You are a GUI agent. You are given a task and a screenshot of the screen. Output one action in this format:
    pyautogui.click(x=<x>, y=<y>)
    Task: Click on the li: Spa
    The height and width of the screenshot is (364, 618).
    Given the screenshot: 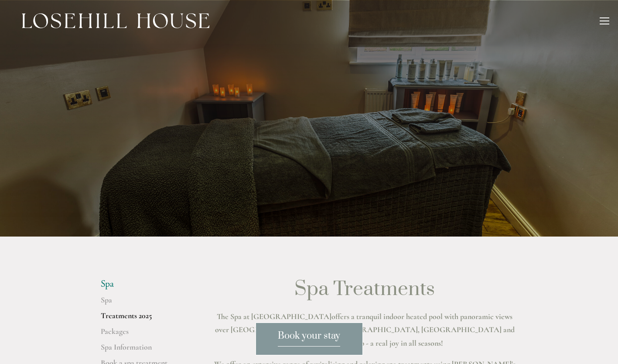 What is the action you would take?
    pyautogui.click(x=142, y=284)
    